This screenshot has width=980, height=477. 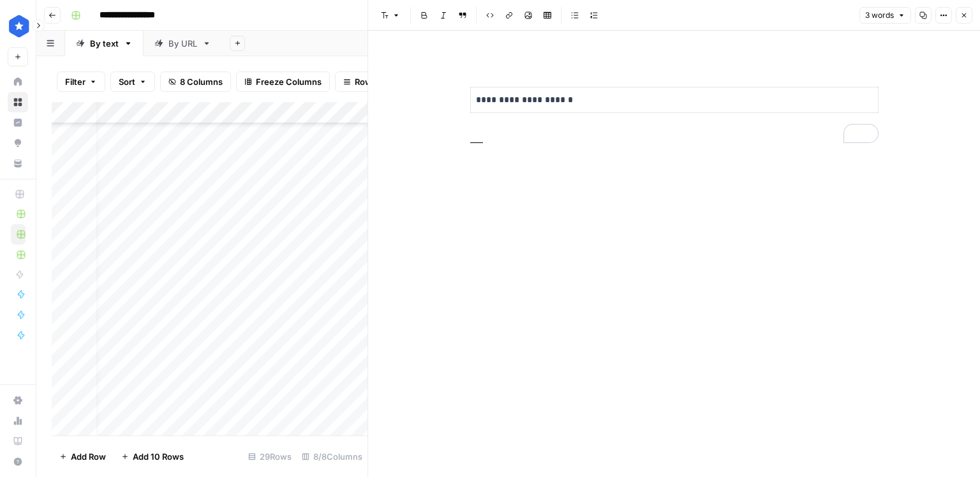 I want to click on div: To enrich screen reader interactions, please activate Accessibility in Grammarly extension settings, so click(x=675, y=99).